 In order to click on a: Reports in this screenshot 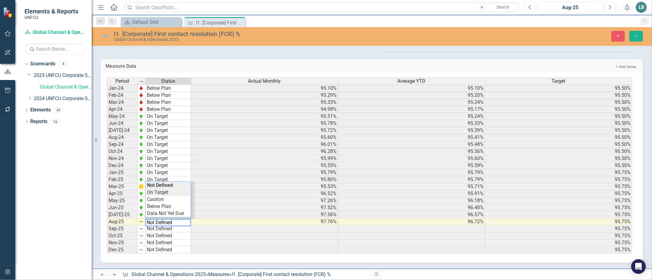, I will do `click(39, 122)`.